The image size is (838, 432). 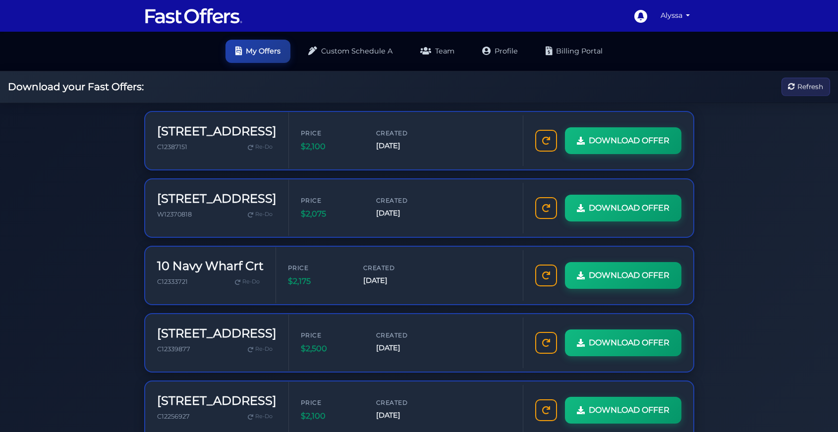 What do you see at coordinates (330, 214) in the screenshot?
I see `span: $2,075` at bounding box center [330, 214].